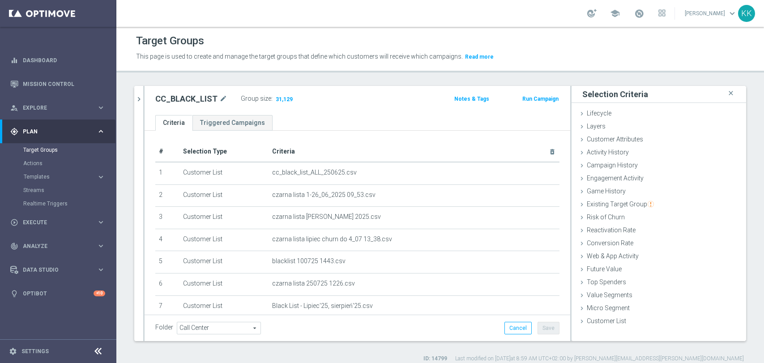 The image size is (764, 363). What do you see at coordinates (620, 204) in the screenshot?
I see `span: Existing Target Group` at bounding box center [620, 204].